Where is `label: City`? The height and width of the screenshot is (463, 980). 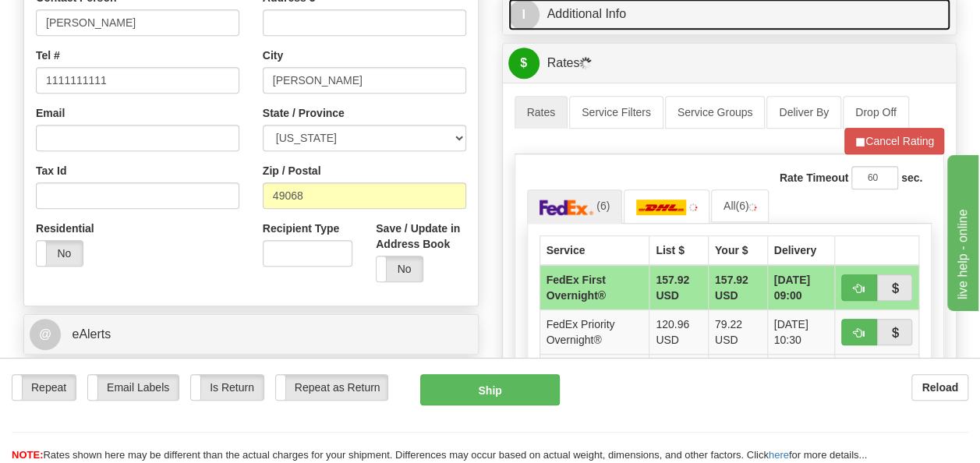
label: City is located at coordinates (273, 56).